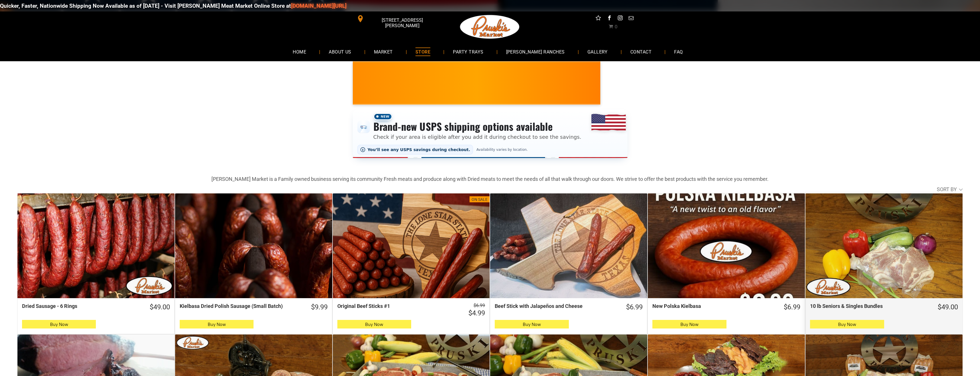 Image resolution: width=980 pixels, height=376 pixels. What do you see at coordinates (679, 51) in the screenshot?
I see `a: FAQ` at bounding box center [679, 51].